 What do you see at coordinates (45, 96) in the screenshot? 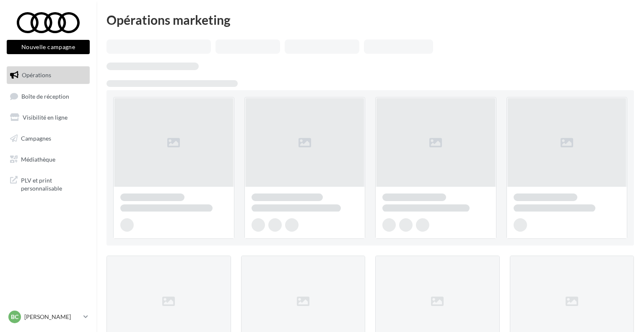
I see `span: Boîte de réception` at bounding box center [45, 96].